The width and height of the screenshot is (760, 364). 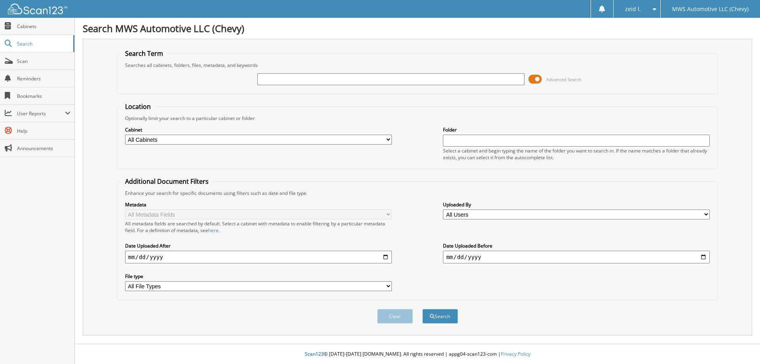 What do you see at coordinates (44, 148) in the screenshot?
I see `span: Announcements` at bounding box center [44, 148].